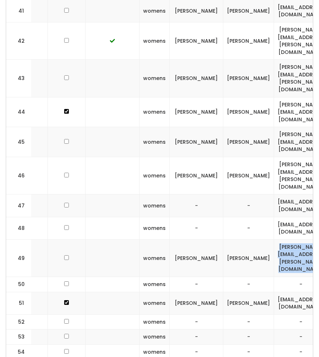 This screenshot has height=357, width=319. What do you see at coordinates (19, 228) in the screenshot?
I see `td: 48` at bounding box center [19, 228].